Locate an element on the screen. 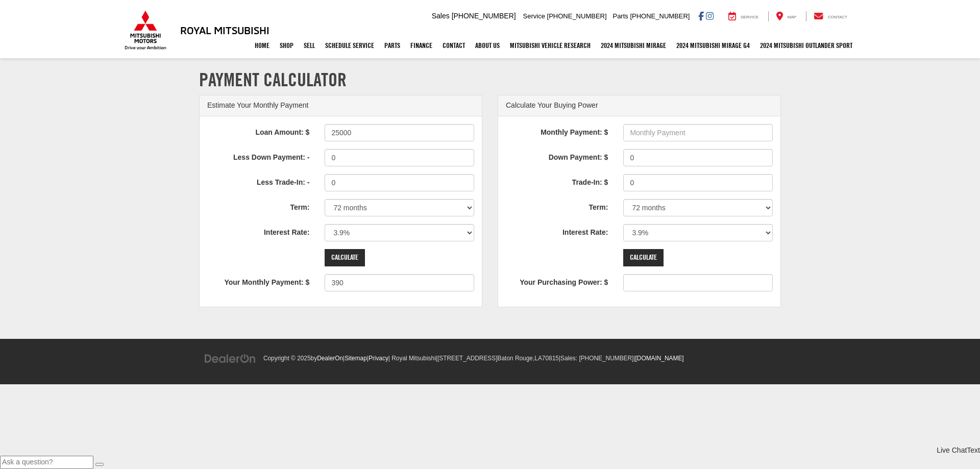 The width and height of the screenshot is (980, 469). a: DealerOn Home Page is located at coordinates (329, 358).